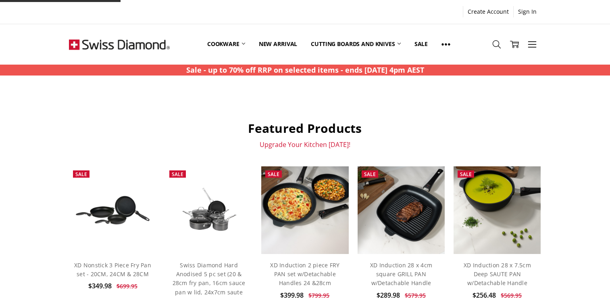  Describe the element at coordinates (356, 44) in the screenshot. I see `a: Cutting boards and knives` at that location.